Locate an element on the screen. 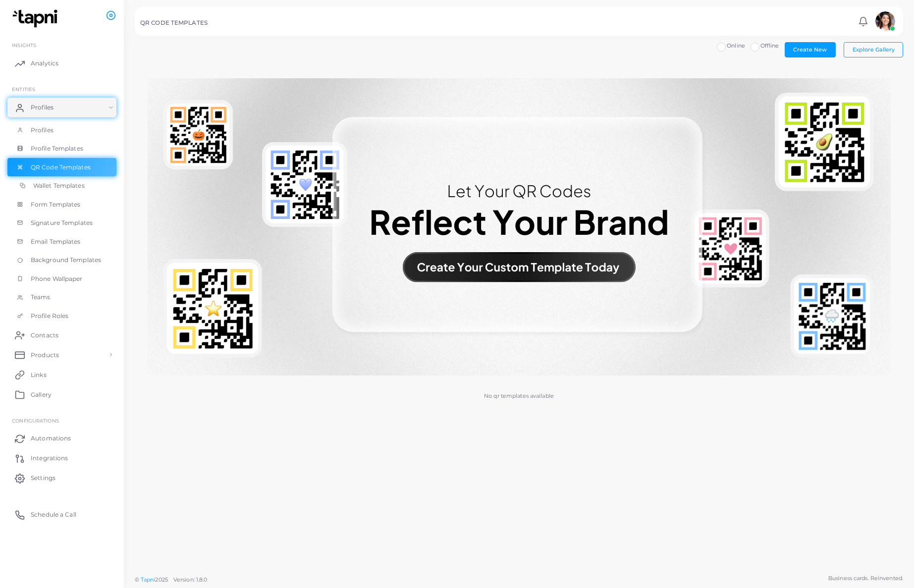 The height and width of the screenshot is (588, 914). p: No qr templates available is located at coordinates (519, 395).